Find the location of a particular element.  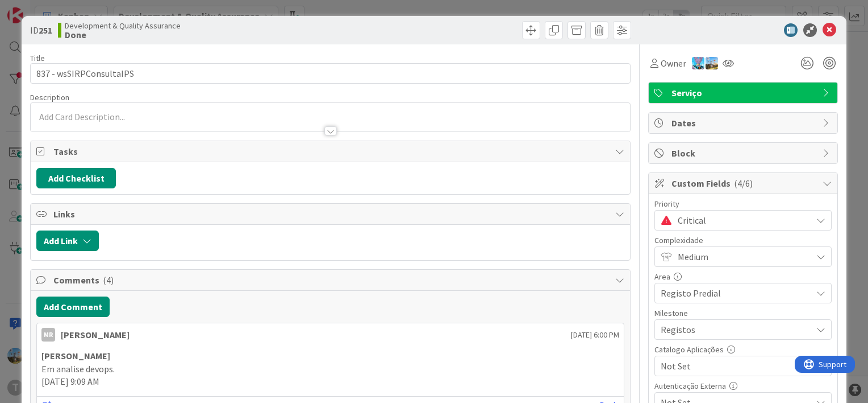

div: Catalogo Aplicações is located at coordinates (743, 349).